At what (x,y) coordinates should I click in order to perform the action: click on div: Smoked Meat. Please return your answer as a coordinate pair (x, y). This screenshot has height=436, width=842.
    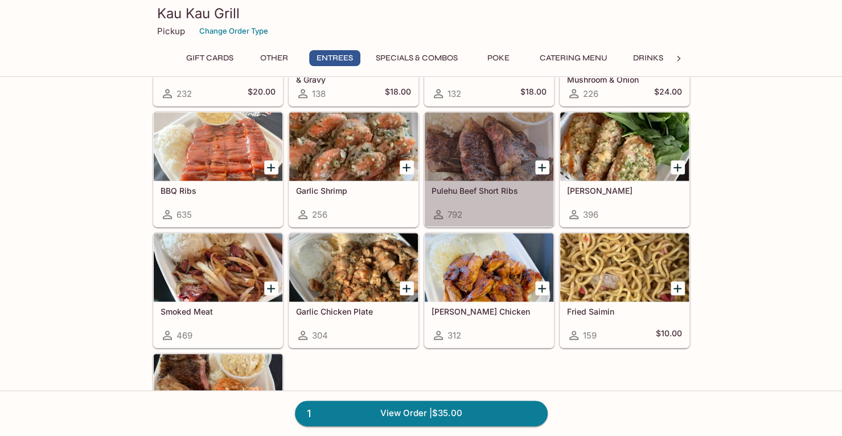
    Looking at the image, I should click on (218, 267).